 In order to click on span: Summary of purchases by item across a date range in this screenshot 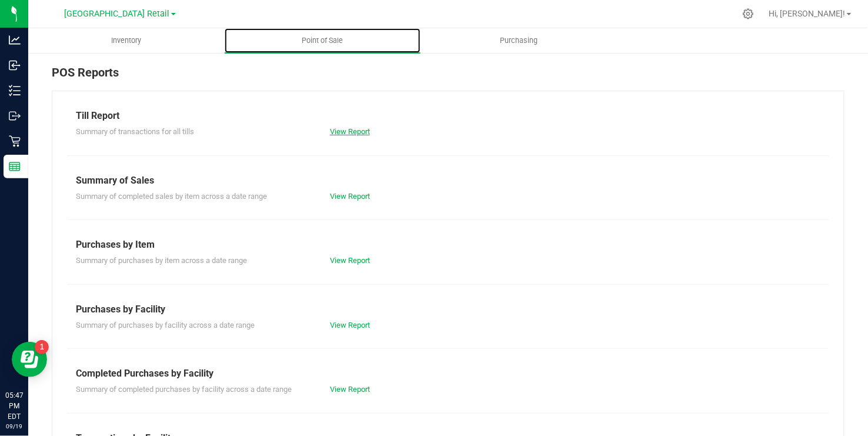, I will do `click(161, 260)`.